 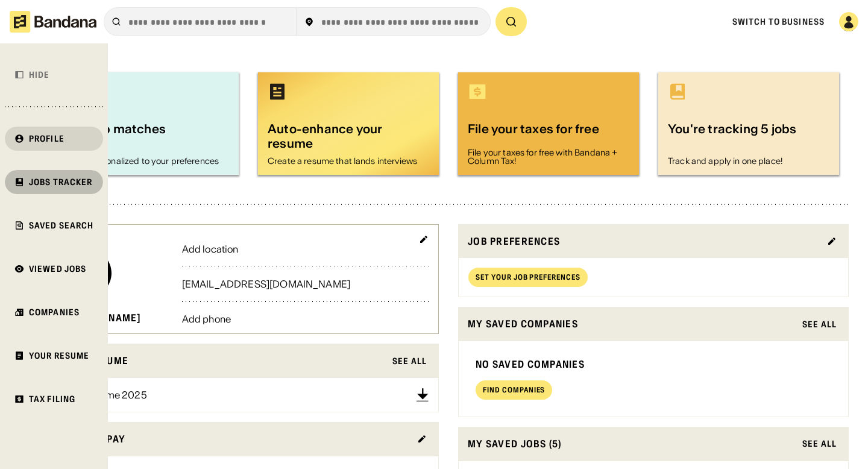 I want to click on div: My saved companies, so click(x=631, y=323).